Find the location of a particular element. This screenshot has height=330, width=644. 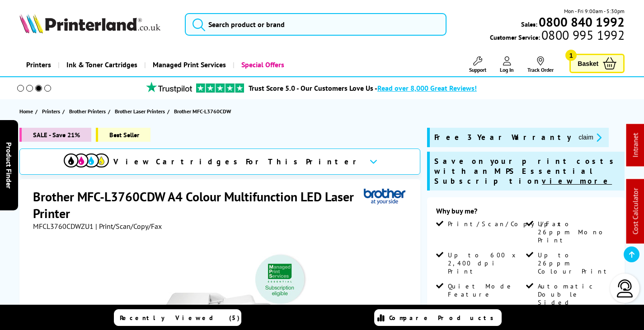

span: Brother MFC-L3760CDW is located at coordinates (202, 111).